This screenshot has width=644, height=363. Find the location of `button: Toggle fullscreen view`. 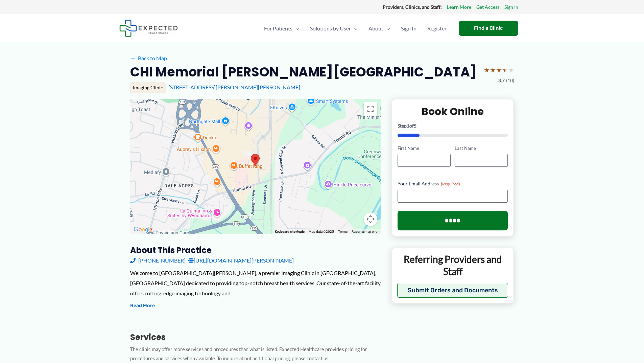

button: Toggle fullscreen view is located at coordinates (370, 109).